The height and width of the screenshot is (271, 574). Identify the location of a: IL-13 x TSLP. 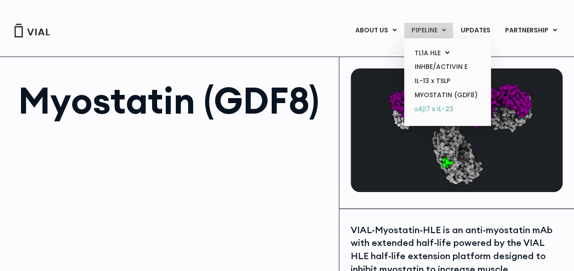
(447, 81).